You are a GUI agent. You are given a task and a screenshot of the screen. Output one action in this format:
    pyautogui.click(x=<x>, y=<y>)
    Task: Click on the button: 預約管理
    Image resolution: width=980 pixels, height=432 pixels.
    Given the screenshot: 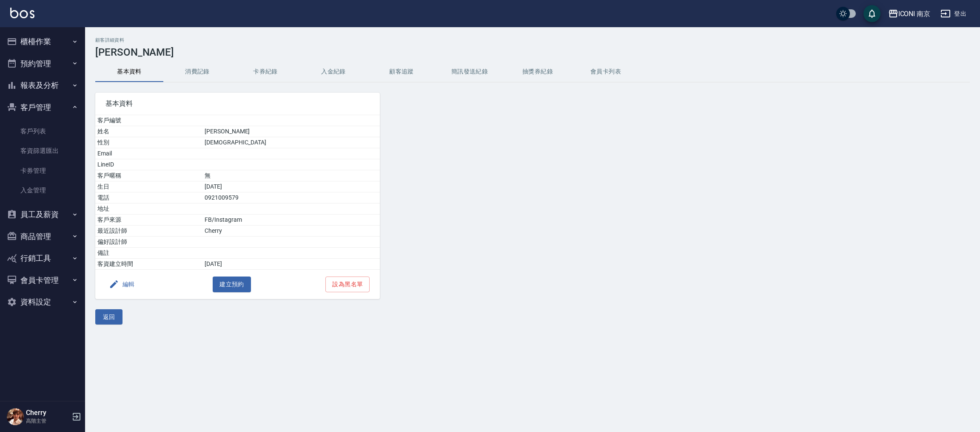 What is the action you would take?
    pyautogui.click(x=42, y=64)
    